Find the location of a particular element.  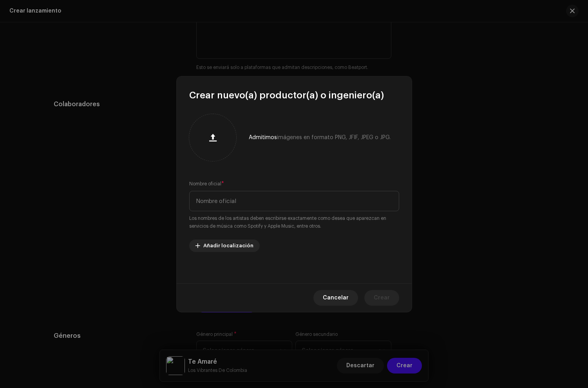

small: Los nombres de los artistas deben escribirse exactamente como desea que aparezcan en servicios de... is located at coordinates (294, 222).